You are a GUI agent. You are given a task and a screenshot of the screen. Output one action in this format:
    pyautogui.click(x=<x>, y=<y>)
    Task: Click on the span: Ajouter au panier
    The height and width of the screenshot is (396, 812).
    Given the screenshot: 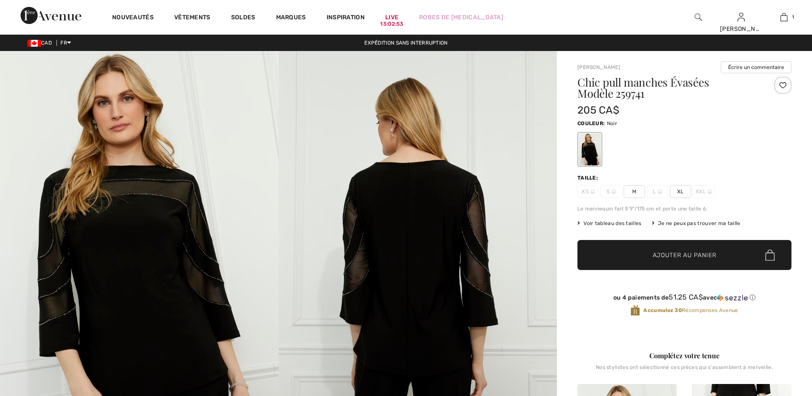 What is the action you would take?
    pyautogui.click(x=685, y=255)
    